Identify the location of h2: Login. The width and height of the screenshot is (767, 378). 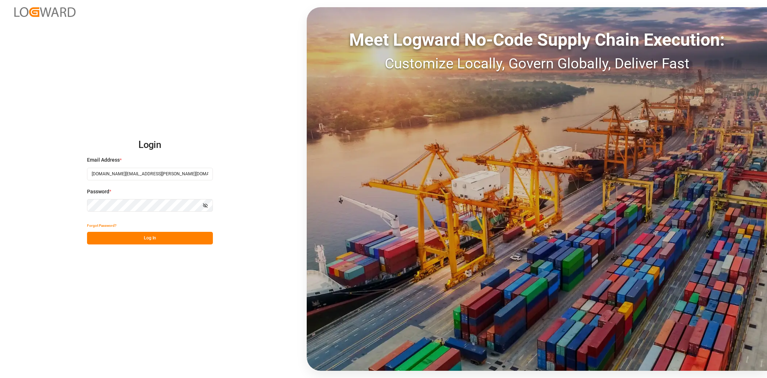
(150, 145).